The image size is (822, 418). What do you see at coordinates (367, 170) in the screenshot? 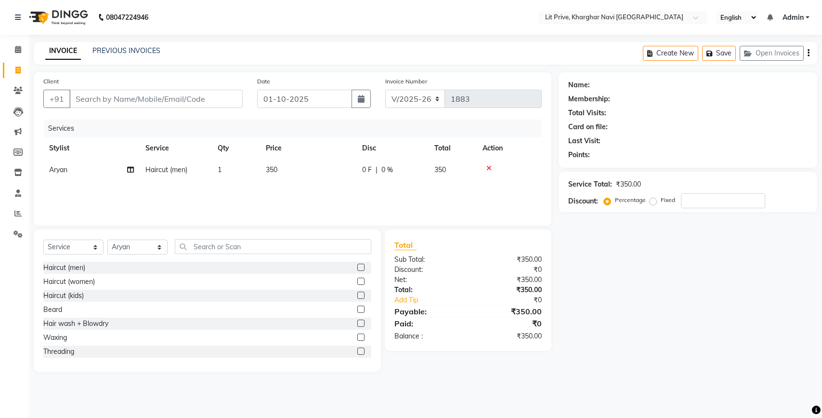
I see `span: 0 F` at bounding box center [367, 170].